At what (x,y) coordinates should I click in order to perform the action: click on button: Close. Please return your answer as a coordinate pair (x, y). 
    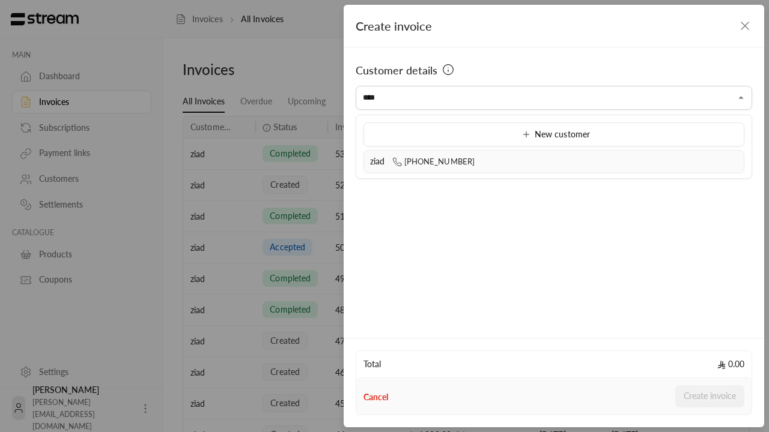
    Looking at the image, I should click on (741, 98).